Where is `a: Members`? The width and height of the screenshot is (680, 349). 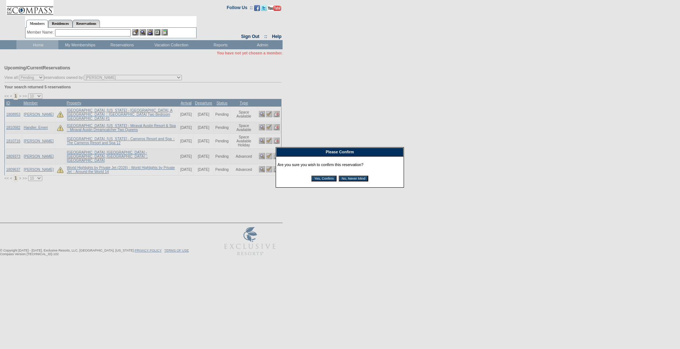
a: Members is located at coordinates (37, 24).